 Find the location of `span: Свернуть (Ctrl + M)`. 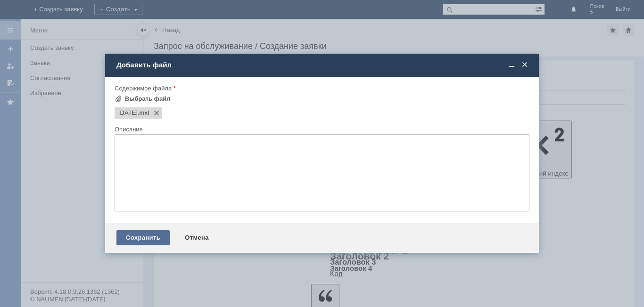

span: Свернуть (Ctrl + M) is located at coordinates (511, 65).